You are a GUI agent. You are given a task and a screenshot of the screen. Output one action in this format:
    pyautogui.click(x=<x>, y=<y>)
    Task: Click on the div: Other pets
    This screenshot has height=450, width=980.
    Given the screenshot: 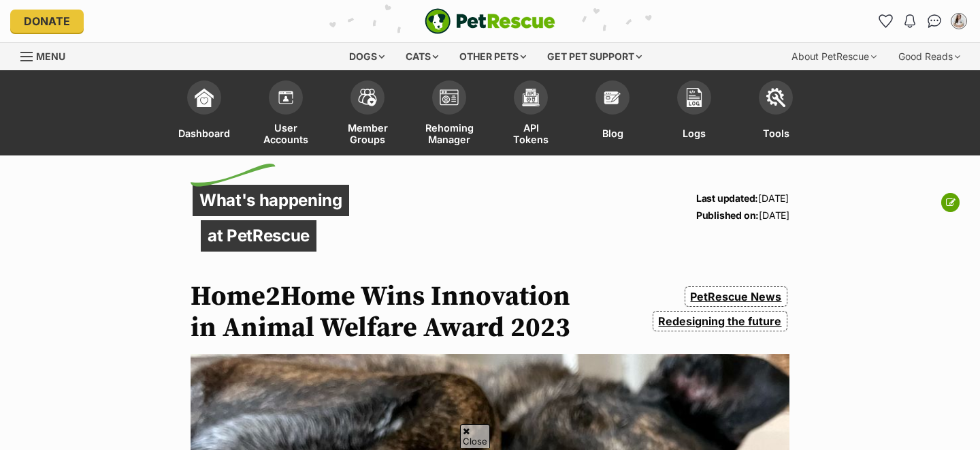 What is the action you would take?
    pyautogui.click(x=493, y=56)
    